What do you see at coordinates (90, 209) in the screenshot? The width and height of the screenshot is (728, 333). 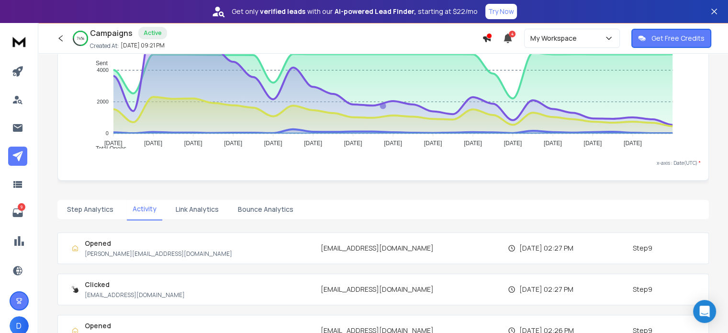 I see `button: Step Analytics` at bounding box center [90, 209].